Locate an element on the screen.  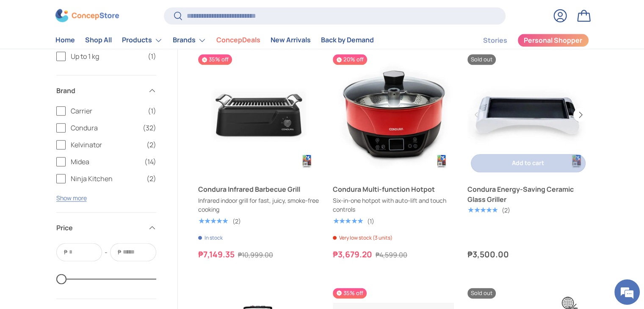
a: Back by Demand is located at coordinates (347, 40).